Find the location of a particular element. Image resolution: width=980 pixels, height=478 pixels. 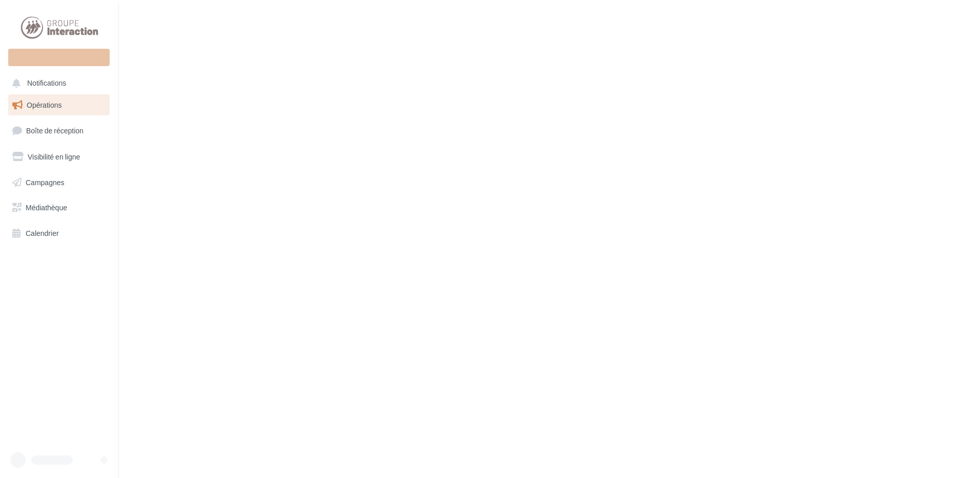

a: Calendrier is located at coordinates (59, 233).